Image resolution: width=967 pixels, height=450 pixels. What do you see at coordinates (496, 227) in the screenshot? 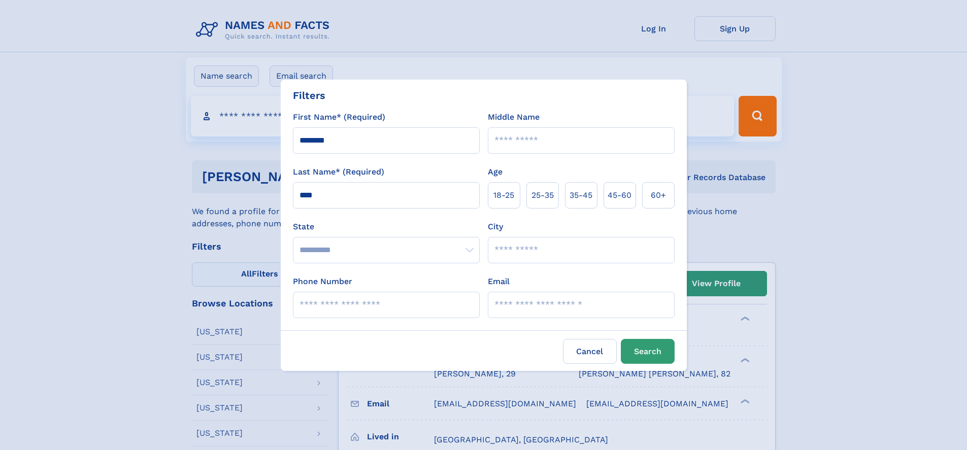
I see `label: City` at bounding box center [496, 227].